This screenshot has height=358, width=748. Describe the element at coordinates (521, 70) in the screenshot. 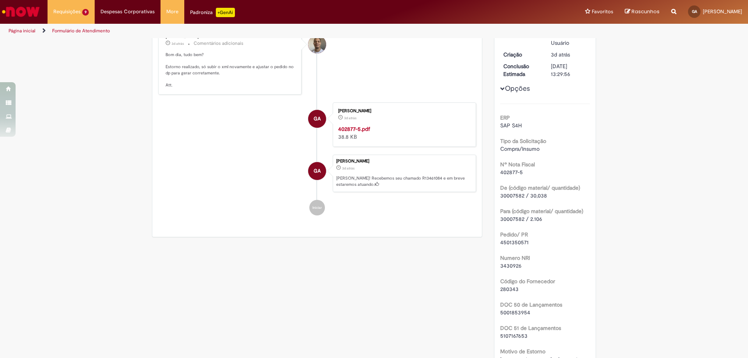

I see `dt: Conclusão Estimada` at that location.